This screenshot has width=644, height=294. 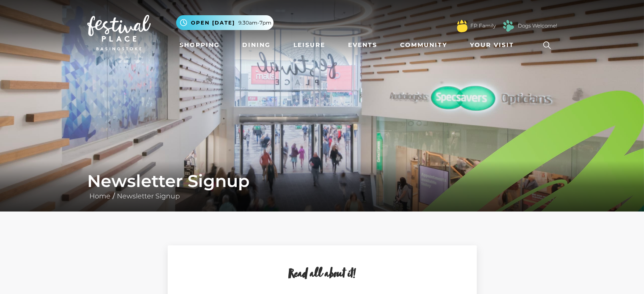 I want to click on a: Dining, so click(x=256, y=45).